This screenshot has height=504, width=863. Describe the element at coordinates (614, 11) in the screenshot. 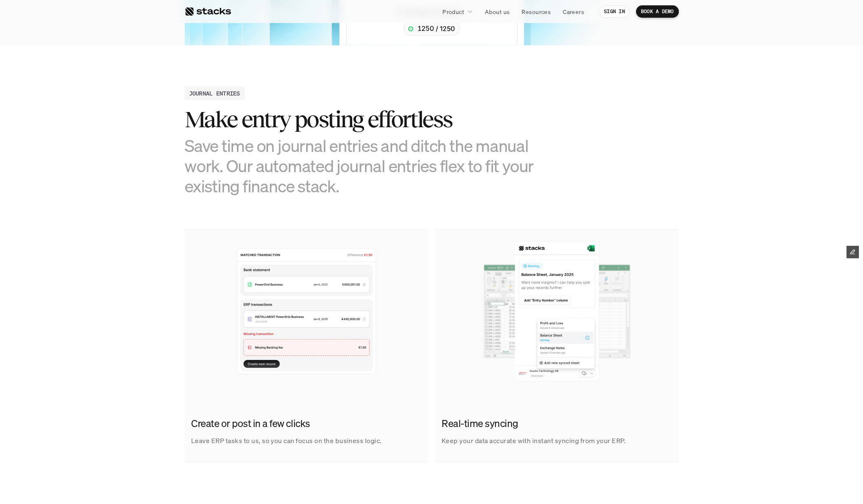

I see `p: SIGN IN` at that location.